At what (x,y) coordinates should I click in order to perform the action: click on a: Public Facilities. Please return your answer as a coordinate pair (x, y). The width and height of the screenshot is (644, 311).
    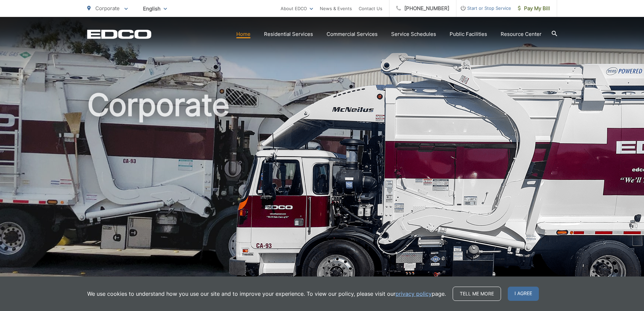
    Looking at the image, I should click on (469, 35).